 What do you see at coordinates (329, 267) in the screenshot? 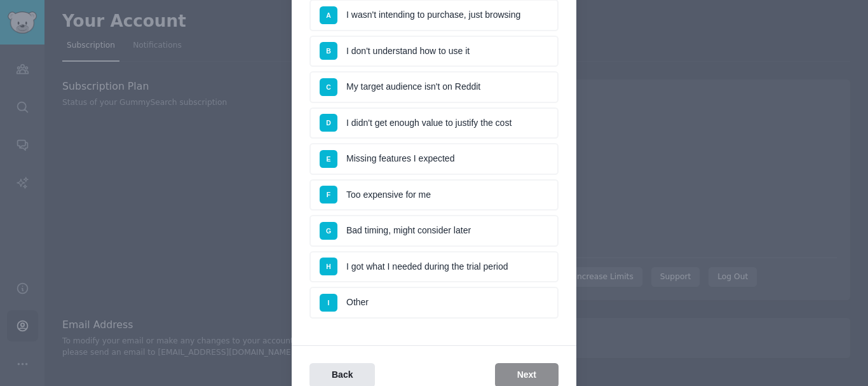
I see `span: H` at bounding box center [329, 267].